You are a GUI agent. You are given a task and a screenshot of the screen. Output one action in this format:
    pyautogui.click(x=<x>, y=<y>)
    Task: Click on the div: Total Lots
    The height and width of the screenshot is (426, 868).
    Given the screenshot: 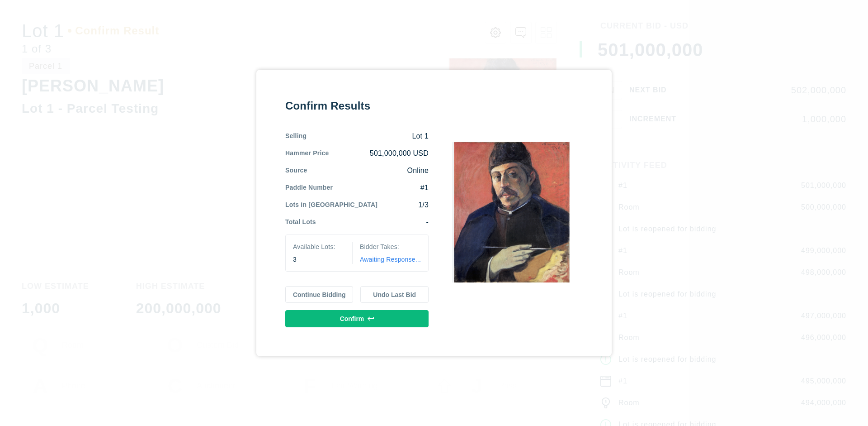 What is the action you would take?
    pyautogui.click(x=301, y=222)
    